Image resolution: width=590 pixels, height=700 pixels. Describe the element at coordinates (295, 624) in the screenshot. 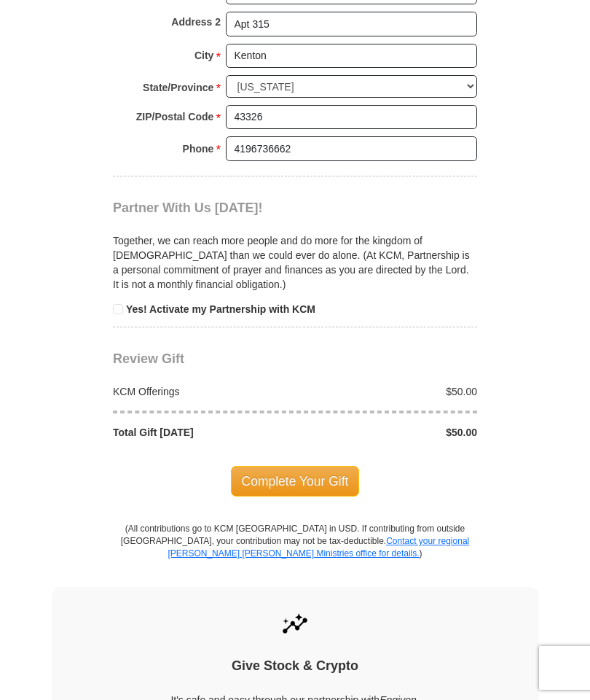

I see `img: give-by-stock.svg` at that location.